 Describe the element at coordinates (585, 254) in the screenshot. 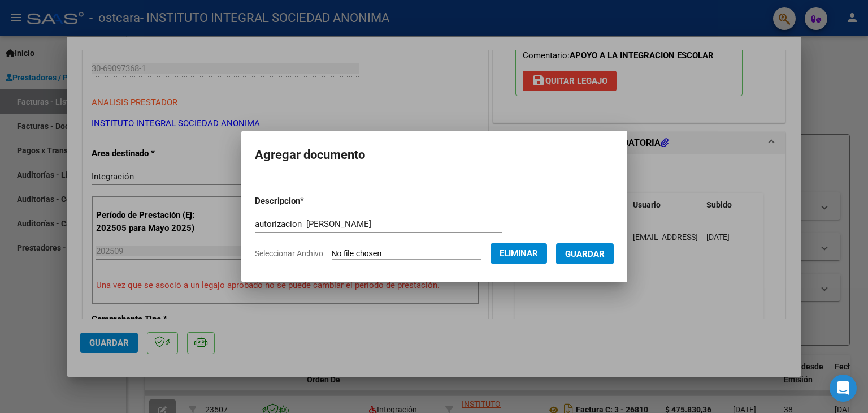

I see `span: Guardar` at that location.